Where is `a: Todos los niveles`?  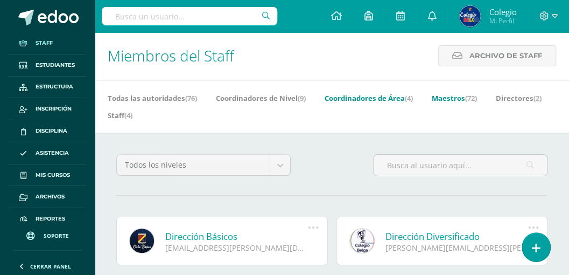 a: Todos los niveles is located at coordinates (204, 165).